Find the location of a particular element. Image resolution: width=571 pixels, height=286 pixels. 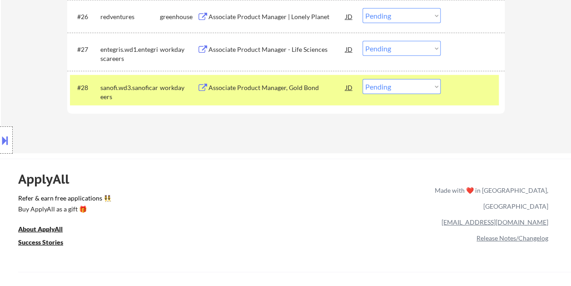

div: Associate Product Manager, Gold Bond is located at coordinates (277, 88).